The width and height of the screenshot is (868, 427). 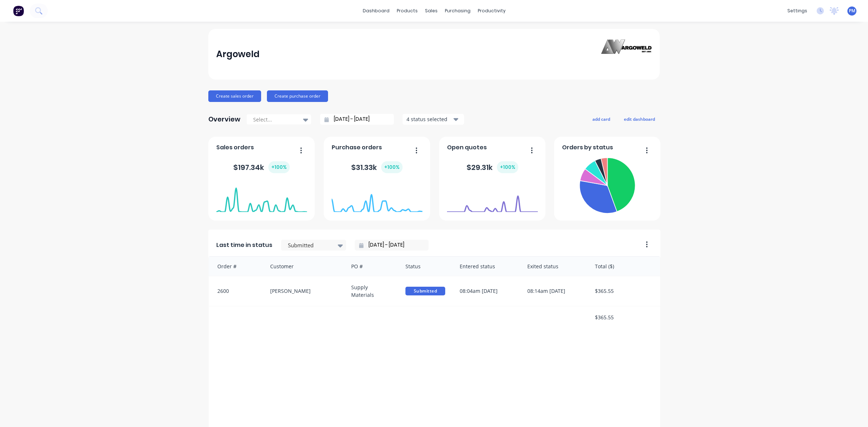 What do you see at coordinates (377, 167) in the screenshot?
I see `div: $ 31.33k` at bounding box center [377, 167].